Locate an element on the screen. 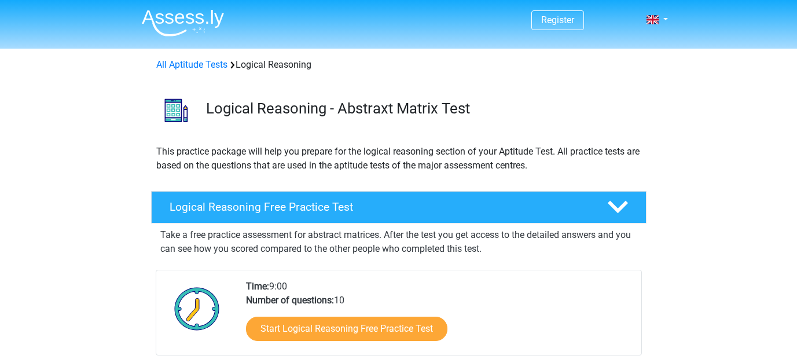 The image size is (797, 363). div: Logical Reasoning is located at coordinates (399, 65).